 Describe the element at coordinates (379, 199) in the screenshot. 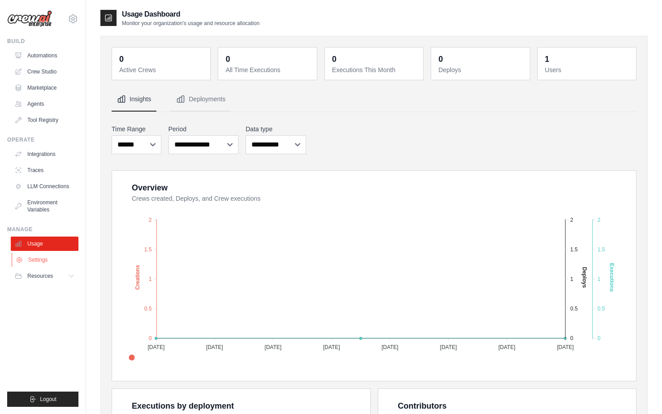

I see `dt: Crews created, Deploys, and Crew executions` at that location.